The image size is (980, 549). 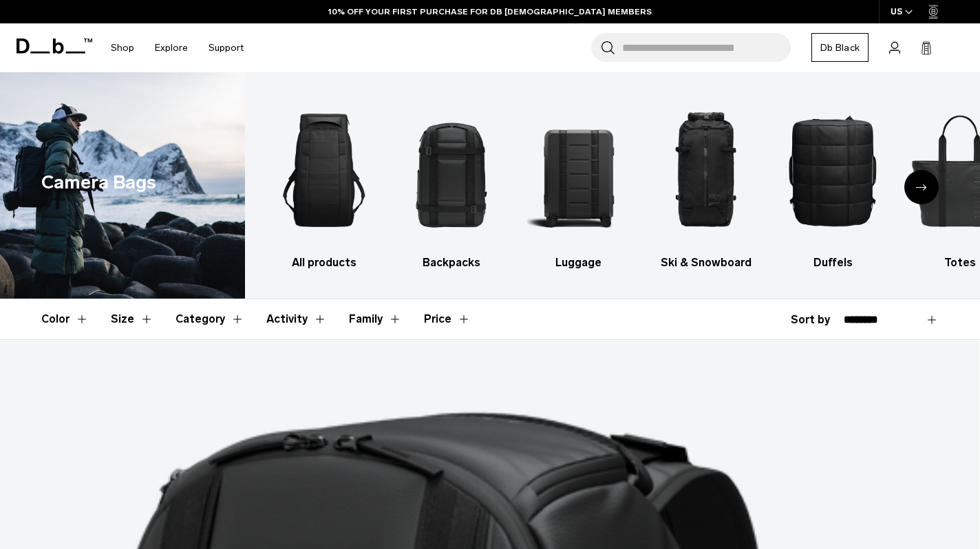 I want to click on h3: Ski & Snowboard, so click(x=706, y=263).